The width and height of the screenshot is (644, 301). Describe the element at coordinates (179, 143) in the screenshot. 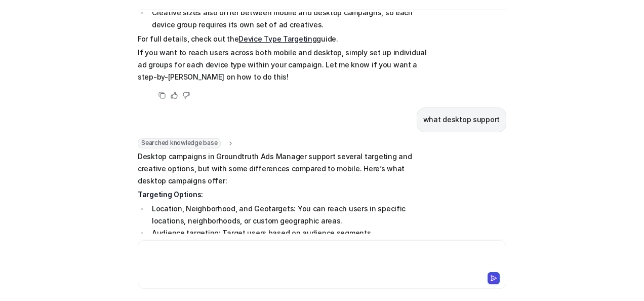

I see `span: Searched knowledge base` at that location.